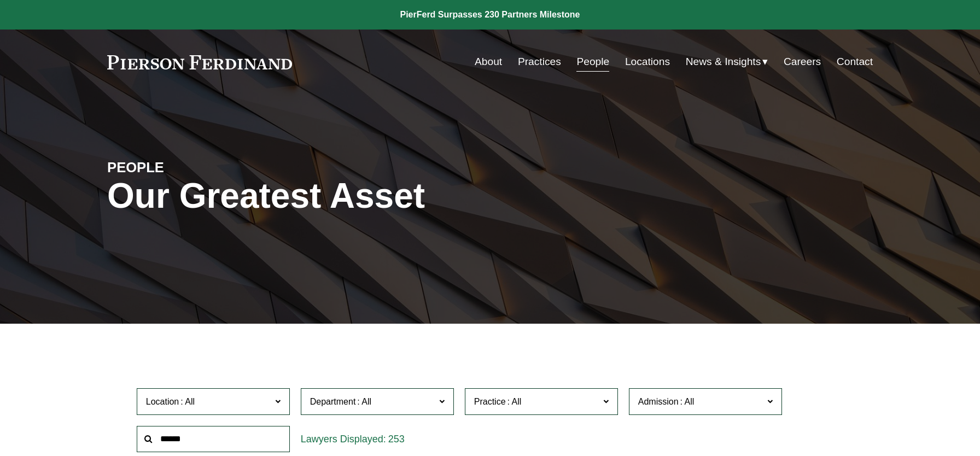 The height and width of the screenshot is (456, 980). I want to click on span: Location, so click(163, 401).